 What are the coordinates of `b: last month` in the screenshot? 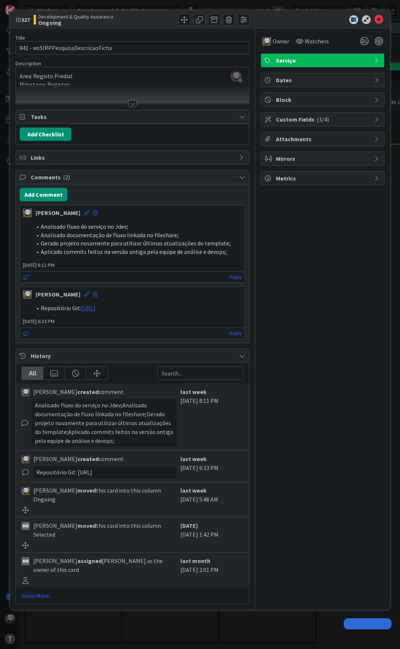 It's located at (195, 560).